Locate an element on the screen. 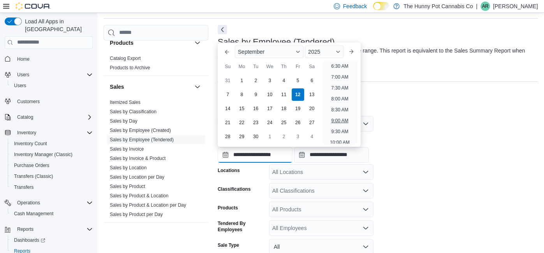 The width and height of the screenshot is (544, 253). button: Cash Management is located at coordinates (52, 214).